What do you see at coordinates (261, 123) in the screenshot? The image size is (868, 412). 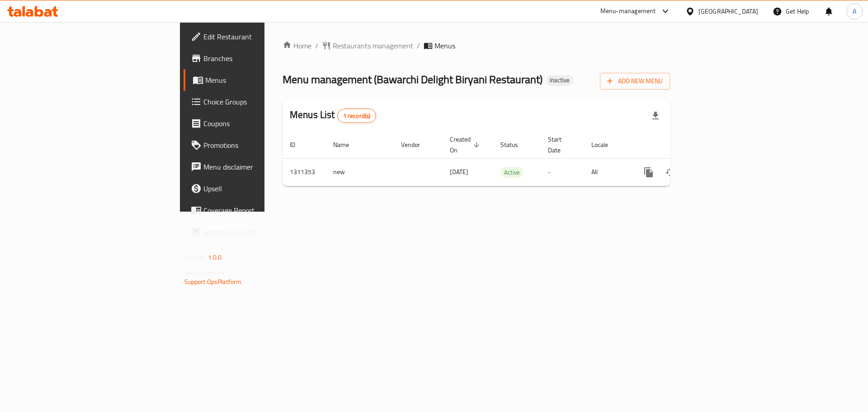 I see `span: Coupons` at bounding box center [261, 123].